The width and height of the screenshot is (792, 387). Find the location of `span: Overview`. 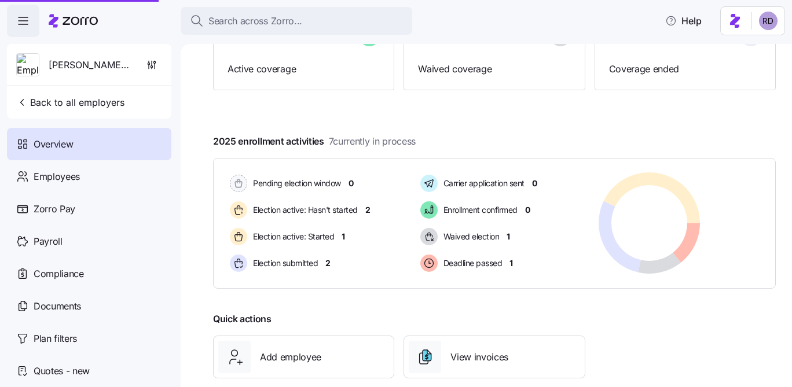

span: Overview is located at coordinates (53, 144).